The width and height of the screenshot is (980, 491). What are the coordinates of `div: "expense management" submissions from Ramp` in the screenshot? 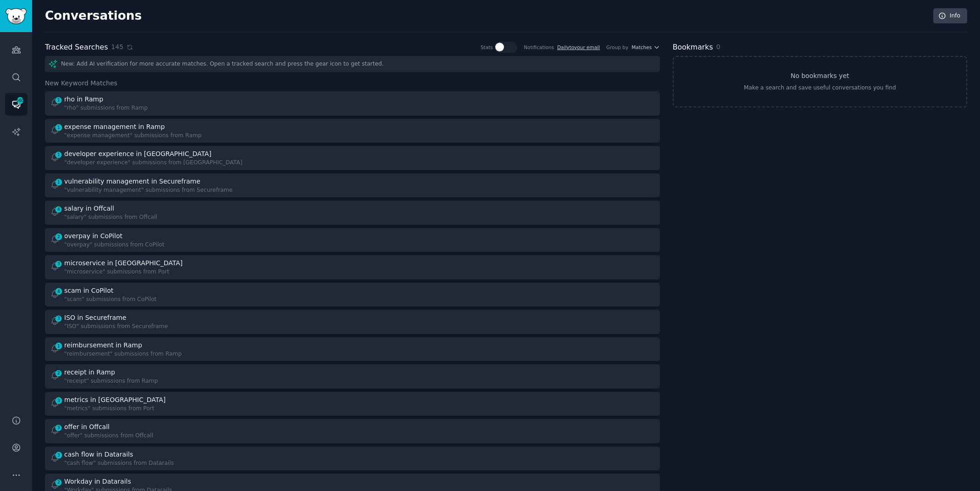 It's located at (133, 136).